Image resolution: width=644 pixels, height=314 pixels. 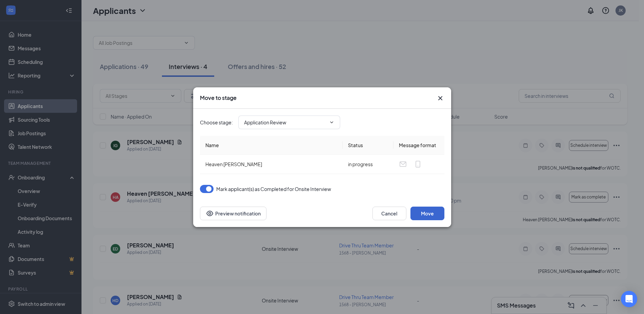 What do you see at coordinates (389, 213) in the screenshot?
I see `button: Cancel` at bounding box center [389, 213].